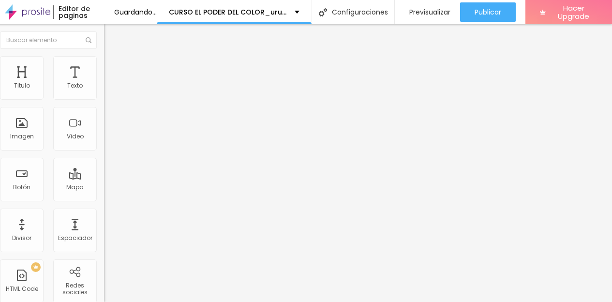 This screenshot has width=612, height=302. I want to click on div: Divisor, so click(22, 238).